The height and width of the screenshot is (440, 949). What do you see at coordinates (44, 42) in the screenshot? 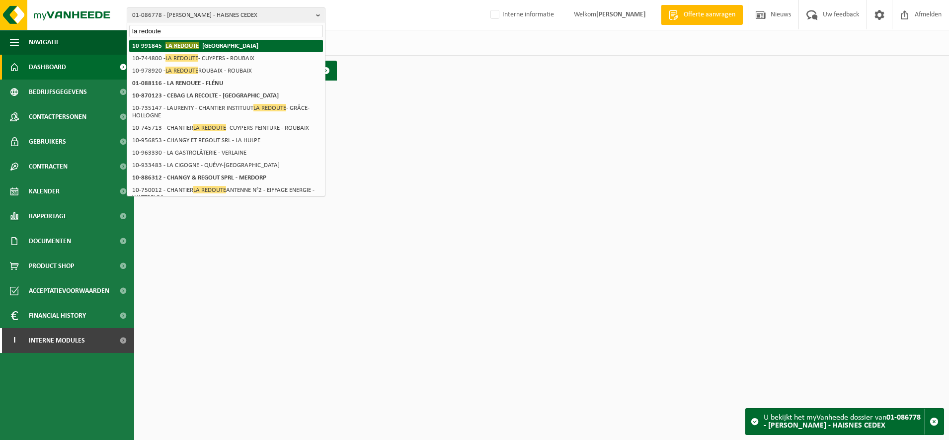
I see `span: Navigatie` at bounding box center [44, 42].